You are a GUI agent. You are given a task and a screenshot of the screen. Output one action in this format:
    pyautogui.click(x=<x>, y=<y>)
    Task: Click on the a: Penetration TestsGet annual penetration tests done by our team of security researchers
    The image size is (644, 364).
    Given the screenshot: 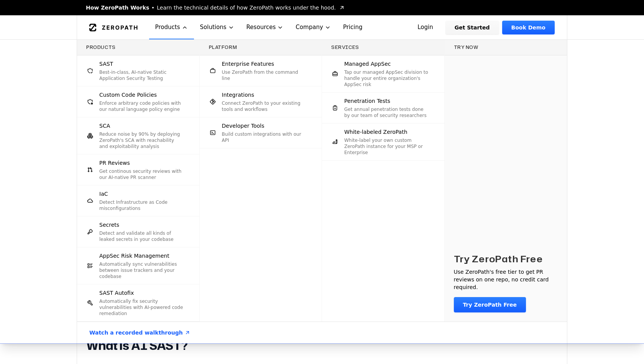 What is the action you would take?
    pyautogui.click(x=383, y=108)
    